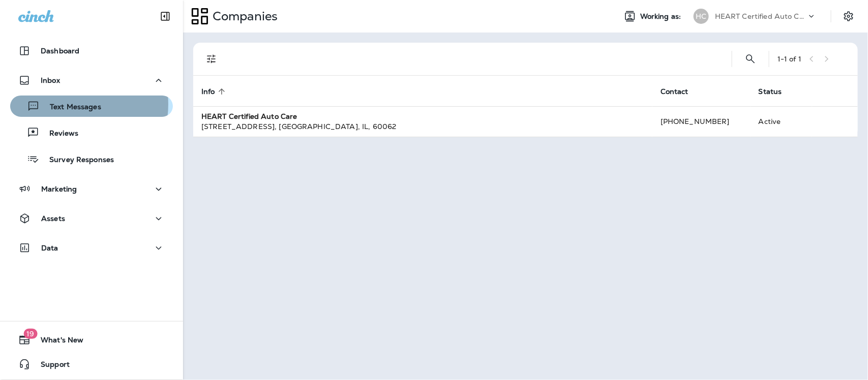  I want to click on button: Marketing, so click(92, 189).